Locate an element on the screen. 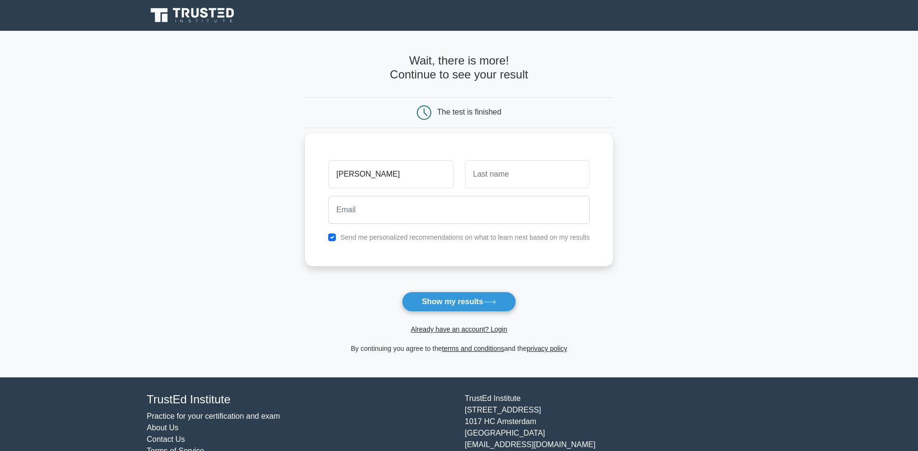 The width and height of the screenshot is (918, 451). a: privacy policy is located at coordinates (547, 349).